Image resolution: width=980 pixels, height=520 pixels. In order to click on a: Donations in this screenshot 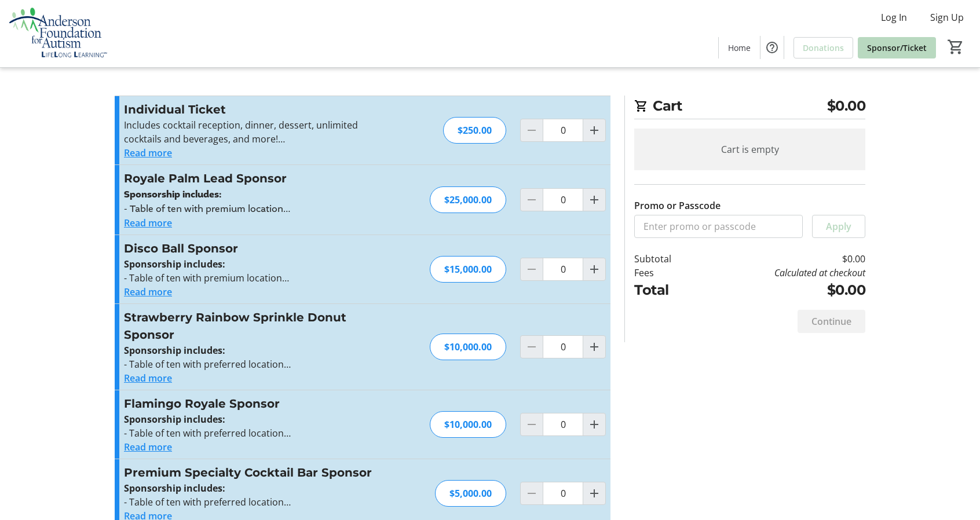, I will do `click(823, 48)`.